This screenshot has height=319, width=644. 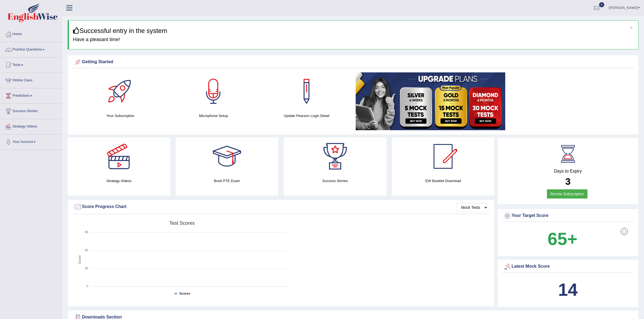 I want to click on h4: Update Pearson Login Detail, so click(x=307, y=116).